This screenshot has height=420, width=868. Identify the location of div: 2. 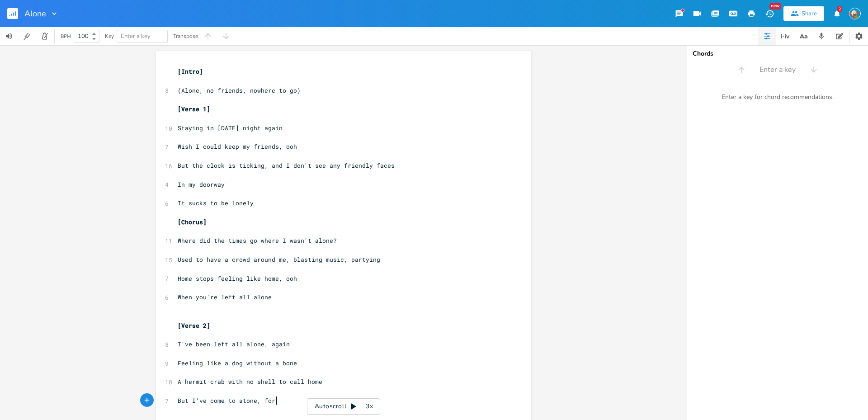
(840, 9).